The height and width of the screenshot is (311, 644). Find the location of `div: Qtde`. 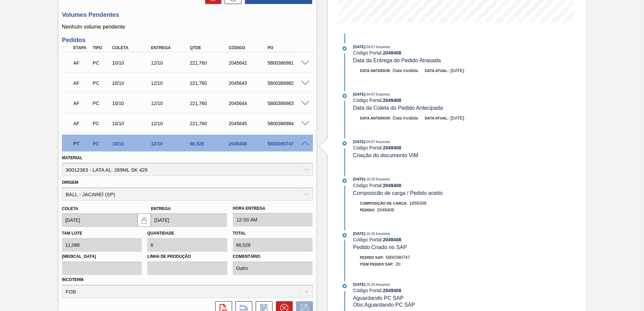

div: Qtde is located at coordinates (210, 48).